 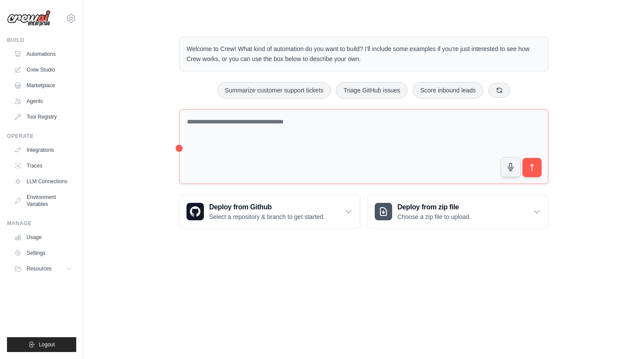 What do you see at coordinates (448, 91) in the screenshot?
I see `button: Score inbound leads` at bounding box center [448, 91].